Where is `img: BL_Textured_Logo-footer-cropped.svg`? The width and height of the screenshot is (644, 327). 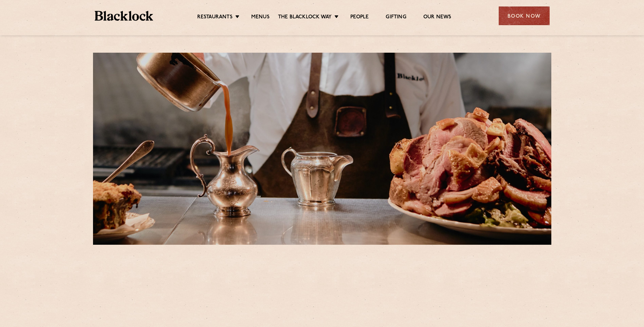 img: BL_Textured_Logo-footer-cropped.svg is located at coordinates (124, 15).